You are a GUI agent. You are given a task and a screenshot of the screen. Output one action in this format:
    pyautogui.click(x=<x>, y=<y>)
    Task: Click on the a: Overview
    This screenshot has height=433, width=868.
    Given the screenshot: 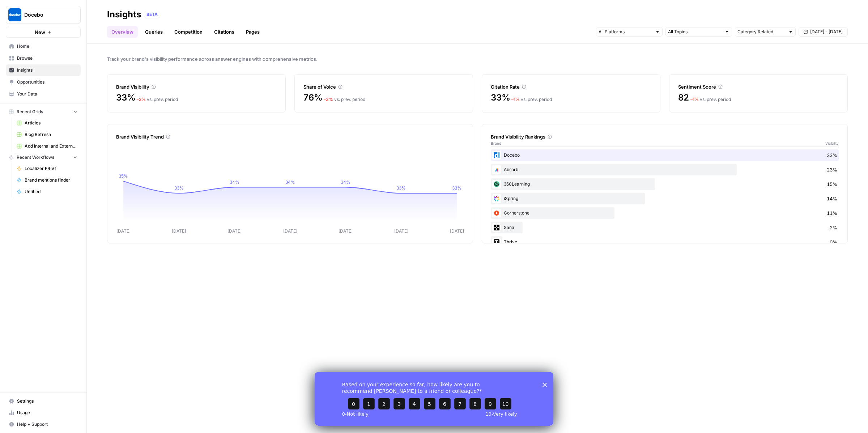 What is the action you would take?
    pyautogui.click(x=122, y=32)
    